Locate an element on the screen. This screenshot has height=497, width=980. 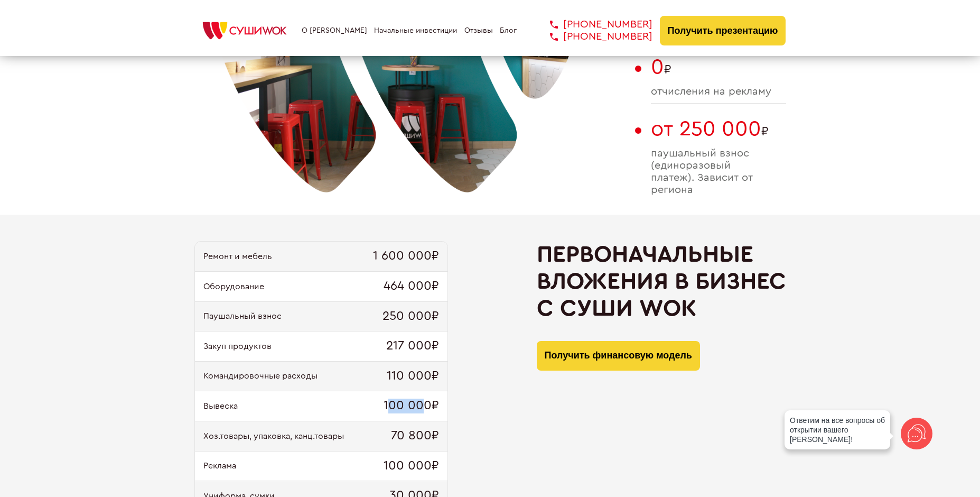
a: Отзывы is located at coordinates (479, 31).